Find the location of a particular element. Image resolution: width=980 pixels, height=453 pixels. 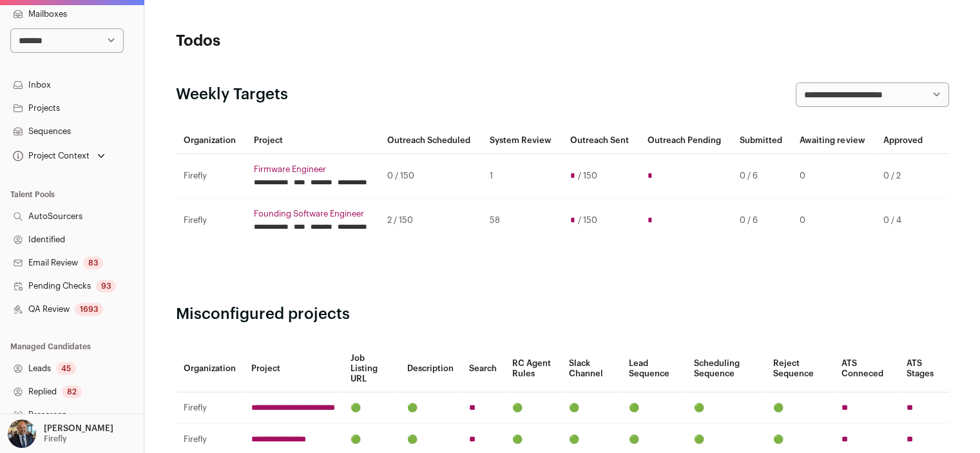

td: 0 / 4 is located at coordinates (904, 219).